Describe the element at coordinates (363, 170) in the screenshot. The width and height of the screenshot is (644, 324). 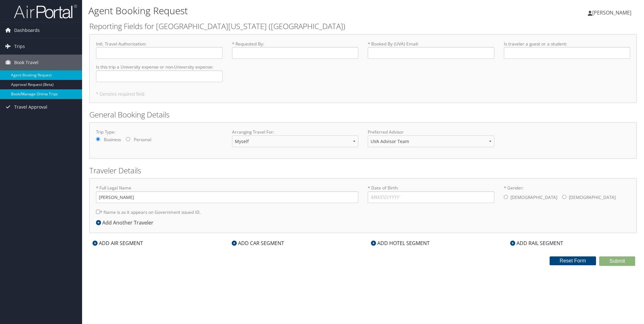
I see `h2: Traveler Details` at that location.